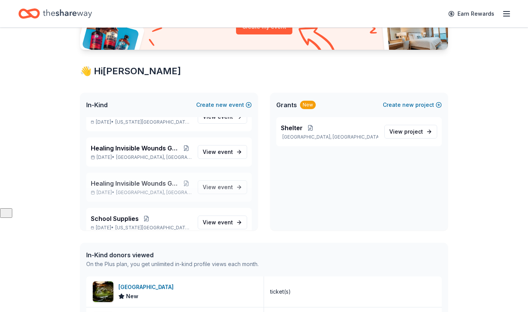 This screenshot has width=528, height=312. What do you see at coordinates (103, 292) in the screenshot?
I see `img: Image for Tree Hill Nature Center` at bounding box center [103, 292].